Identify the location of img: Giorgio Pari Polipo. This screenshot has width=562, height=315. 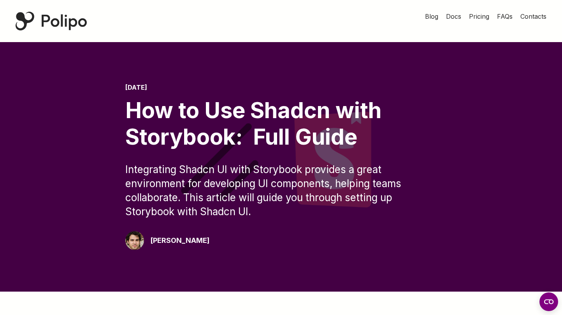
(135, 240).